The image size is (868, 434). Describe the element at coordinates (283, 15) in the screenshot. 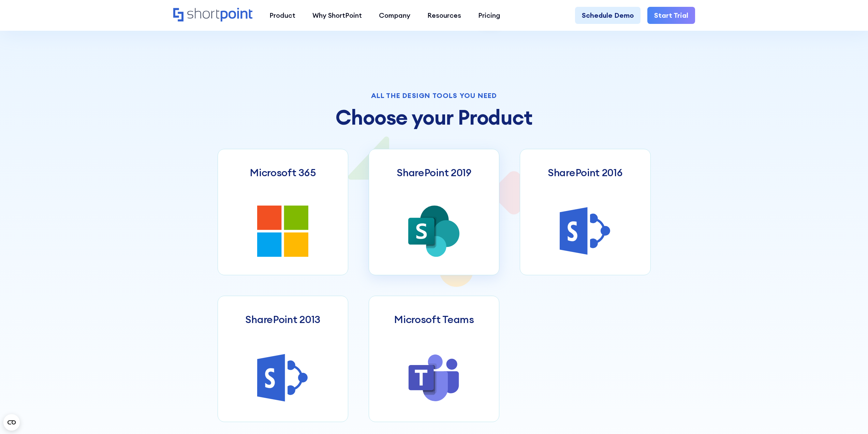

I see `a: Product` at that location.